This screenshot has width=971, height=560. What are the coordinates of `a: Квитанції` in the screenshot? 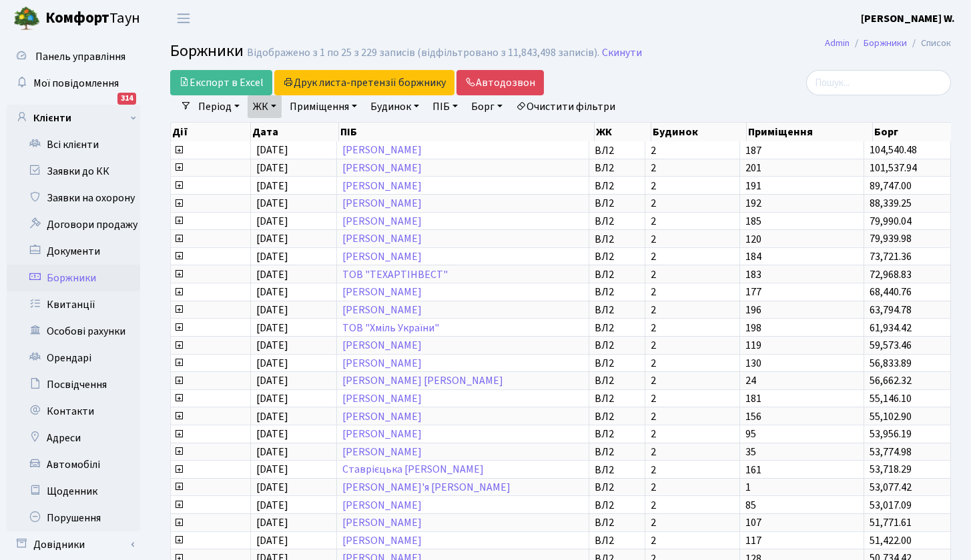 It's located at (74, 305).